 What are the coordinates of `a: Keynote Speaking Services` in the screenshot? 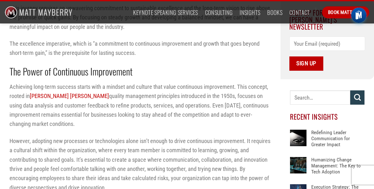 It's located at (166, 12).